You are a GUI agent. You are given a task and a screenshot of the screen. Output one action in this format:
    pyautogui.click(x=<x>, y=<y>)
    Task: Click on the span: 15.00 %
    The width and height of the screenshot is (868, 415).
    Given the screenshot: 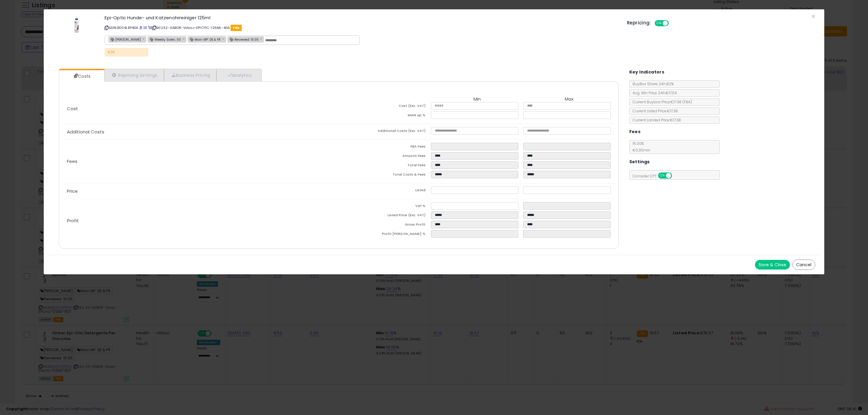 What is the action you would take?
    pyautogui.click(x=640, y=147)
    